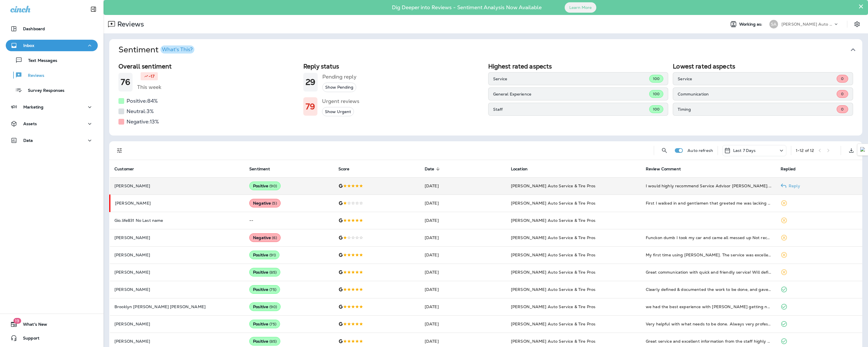 The height and width of the screenshot is (347, 868). What do you see at coordinates (344, 169) in the screenshot?
I see `span: Score` at bounding box center [344, 169].